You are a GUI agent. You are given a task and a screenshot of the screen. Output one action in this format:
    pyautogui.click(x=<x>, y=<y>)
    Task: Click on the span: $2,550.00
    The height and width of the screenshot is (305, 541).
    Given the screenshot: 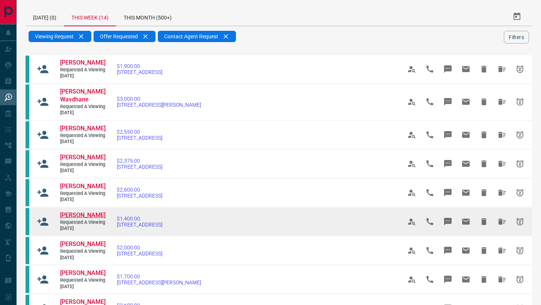 What is the action you would take?
    pyautogui.click(x=139, y=132)
    